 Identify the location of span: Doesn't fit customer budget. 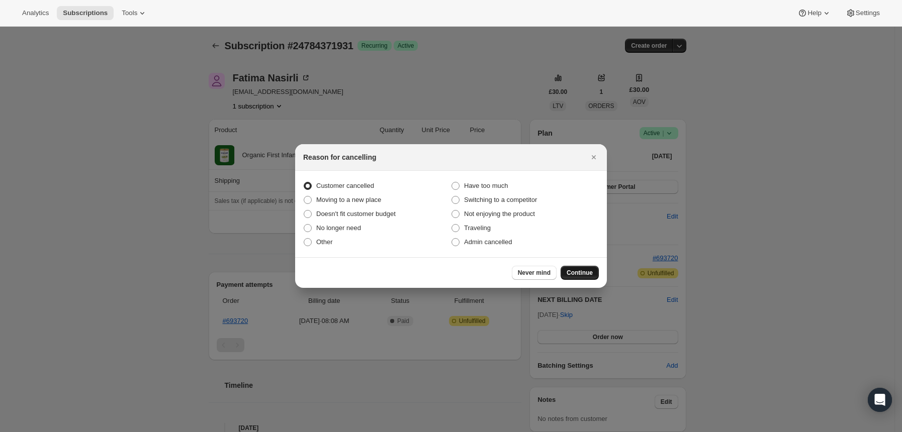
(356, 214).